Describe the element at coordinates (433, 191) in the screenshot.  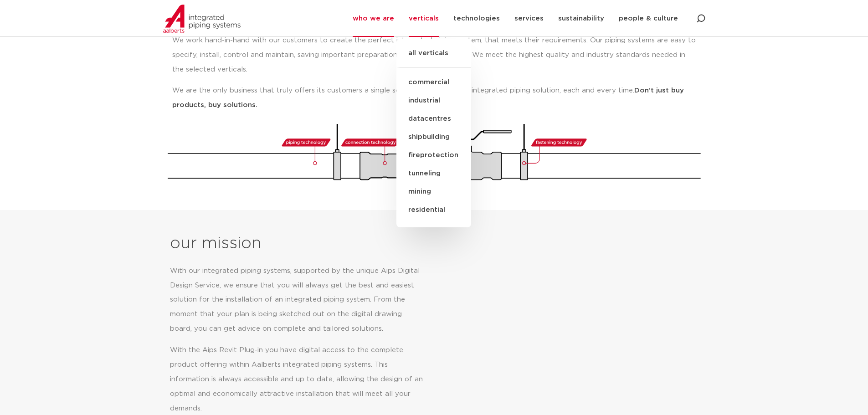
I see `a: mining` at that location.